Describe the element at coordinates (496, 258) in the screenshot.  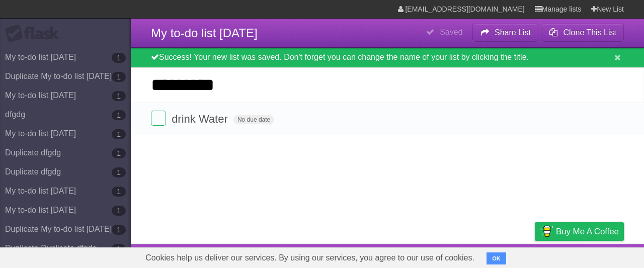
I see `button: OK` at that location.